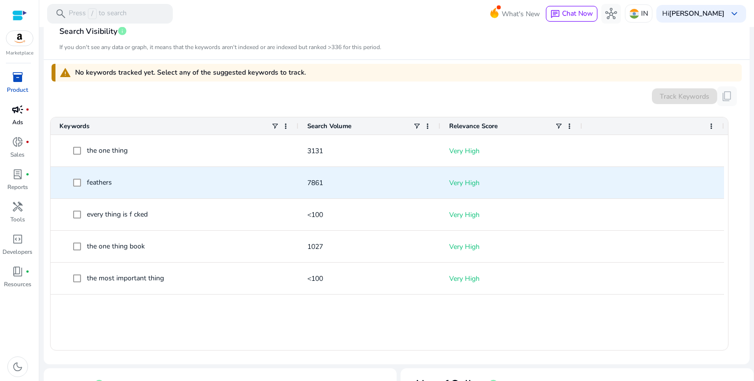  What do you see at coordinates (18, 142) in the screenshot?
I see `span: donut_small` at bounding box center [18, 142].